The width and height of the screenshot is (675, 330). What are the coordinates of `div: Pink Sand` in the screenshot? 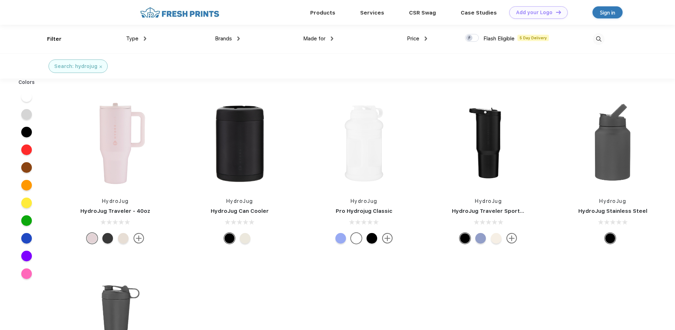 It's located at (92, 238).